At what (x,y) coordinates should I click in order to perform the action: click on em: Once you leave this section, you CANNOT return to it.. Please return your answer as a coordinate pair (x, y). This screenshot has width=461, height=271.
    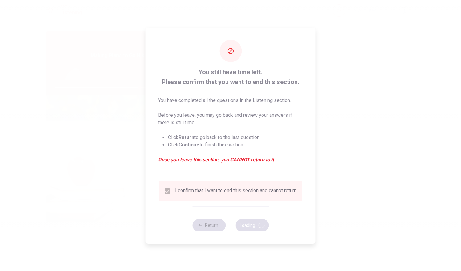
    Looking at the image, I should click on (231, 159).